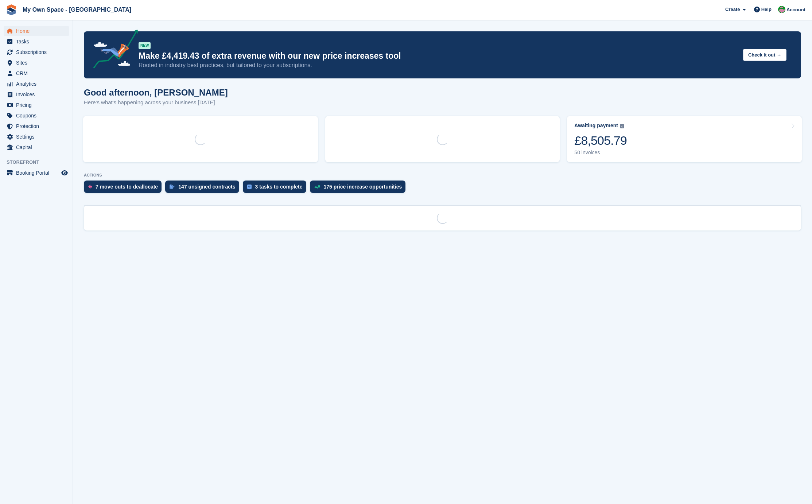  What do you see at coordinates (600, 152) in the screenshot?
I see `div: 50 invoices` at bounding box center [600, 152].